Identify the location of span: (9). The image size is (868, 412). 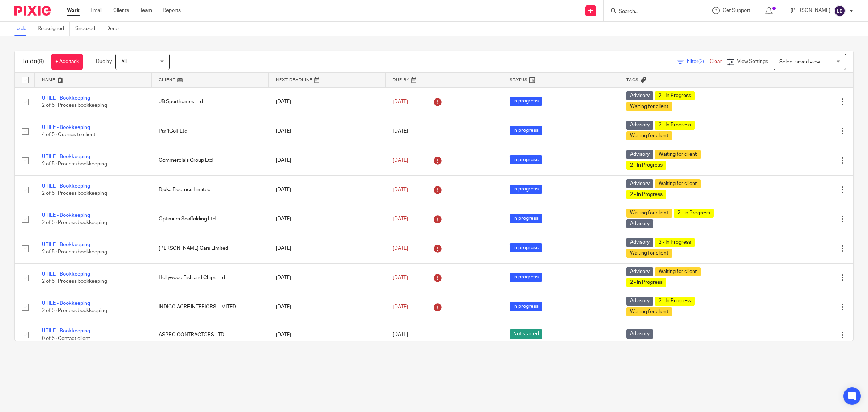
(41, 62).